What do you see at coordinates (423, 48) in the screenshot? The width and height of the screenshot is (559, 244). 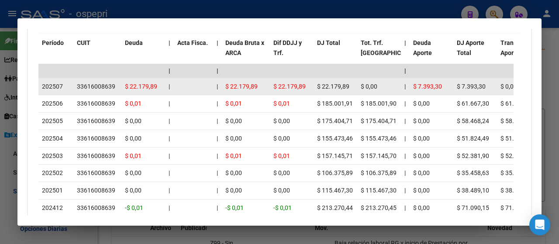 I see `span: Deuda Aporte` at bounding box center [423, 48].